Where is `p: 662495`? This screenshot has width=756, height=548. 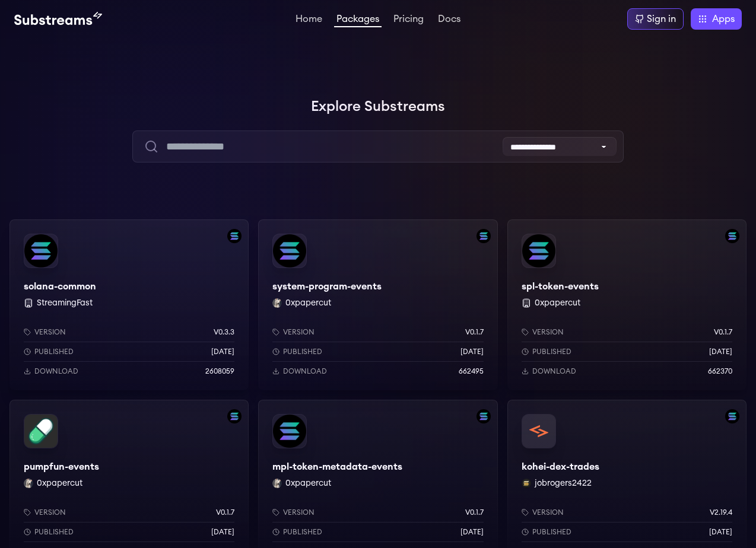
p: 662495 is located at coordinates (471, 372).